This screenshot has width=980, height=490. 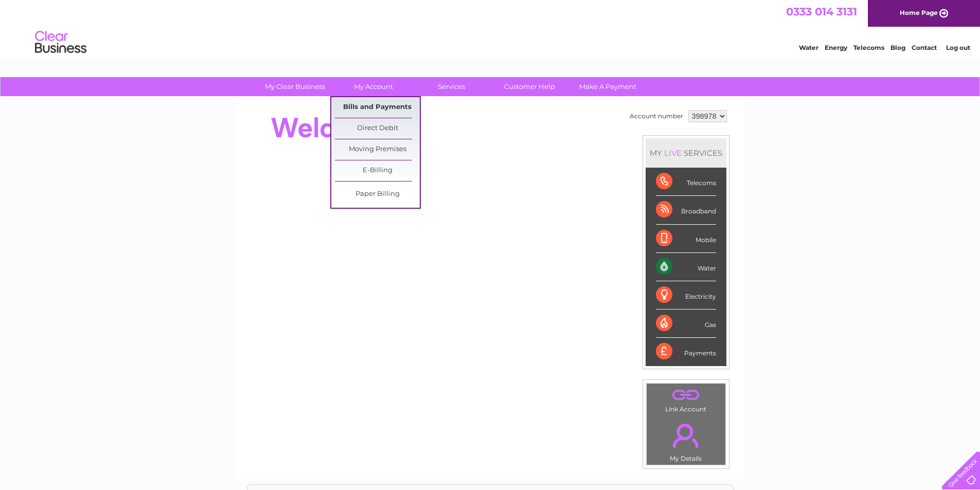 What do you see at coordinates (686, 323) in the screenshot?
I see `div: Gas` at bounding box center [686, 323].